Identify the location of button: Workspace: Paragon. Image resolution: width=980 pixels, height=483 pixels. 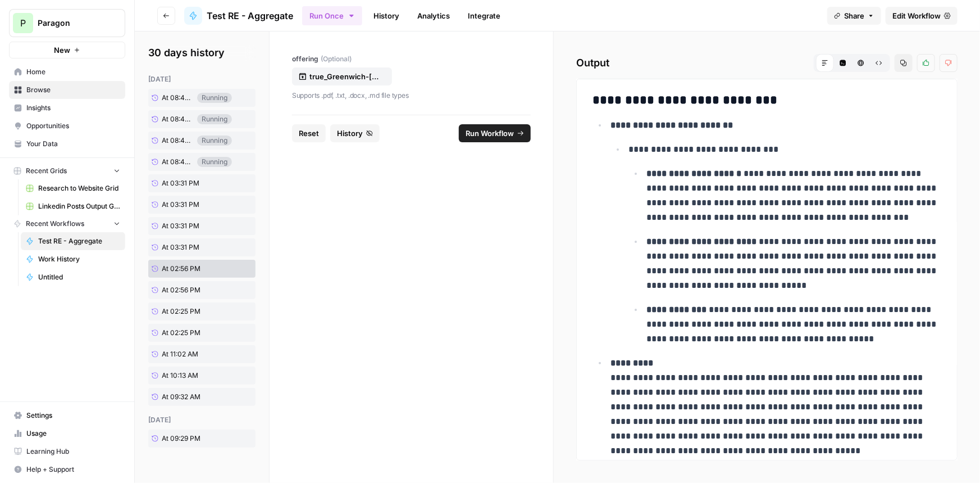
(67, 23).